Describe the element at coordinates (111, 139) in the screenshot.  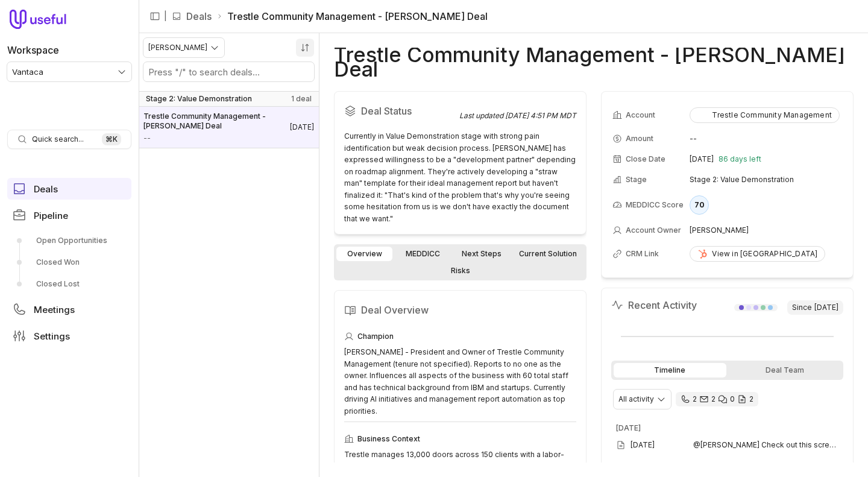
I see `kbd: ⌘ K` at that location.